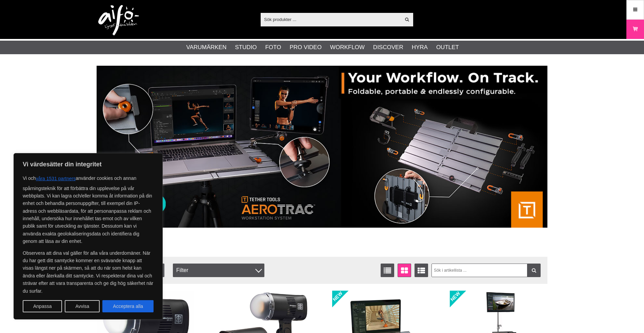 The image size is (644, 333). What do you see at coordinates (273, 48) in the screenshot?
I see `a: Foto` at bounding box center [273, 48].